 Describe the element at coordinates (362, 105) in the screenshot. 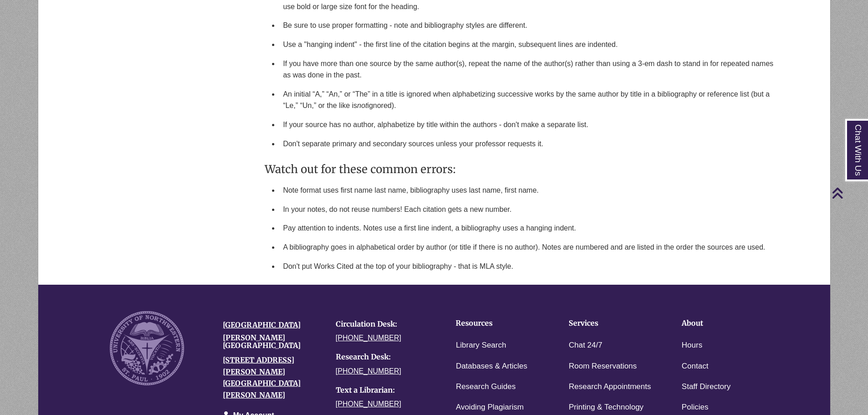

I see `em: not` at that location.